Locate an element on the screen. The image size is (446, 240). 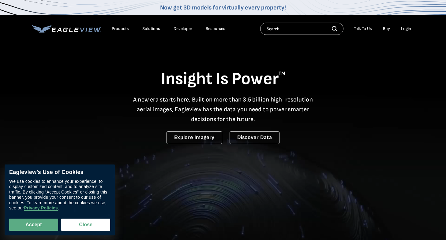
a: Explore Imagery is located at coordinates (194, 138).